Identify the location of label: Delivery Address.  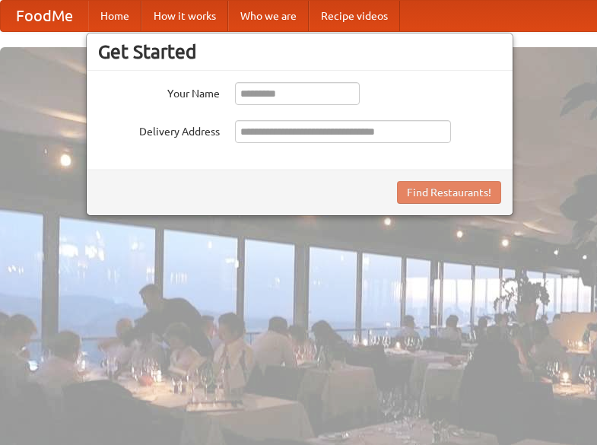
(159, 129).